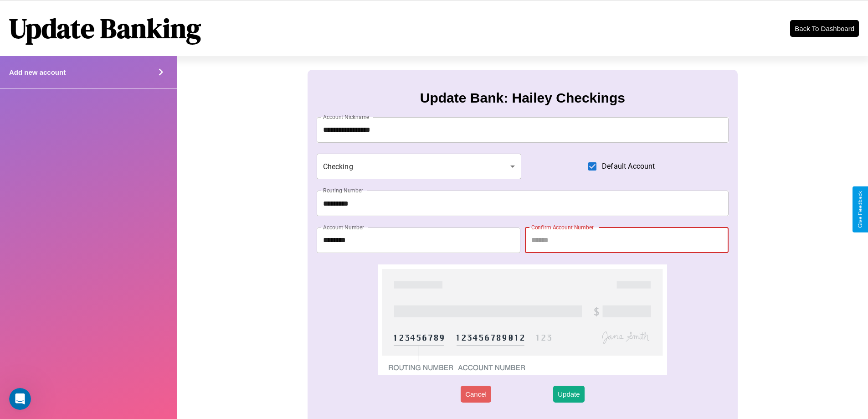 The image size is (868, 419). What do you see at coordinates (476, 394) in the screenshot?
I see `button: Cancel` at bounding box center [476, 394].